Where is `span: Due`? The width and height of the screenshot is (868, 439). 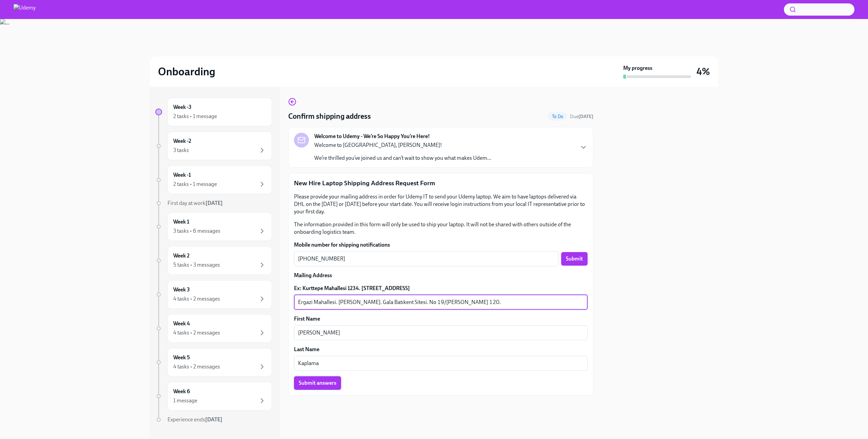
span: Due is located at coordinates (582, 116).